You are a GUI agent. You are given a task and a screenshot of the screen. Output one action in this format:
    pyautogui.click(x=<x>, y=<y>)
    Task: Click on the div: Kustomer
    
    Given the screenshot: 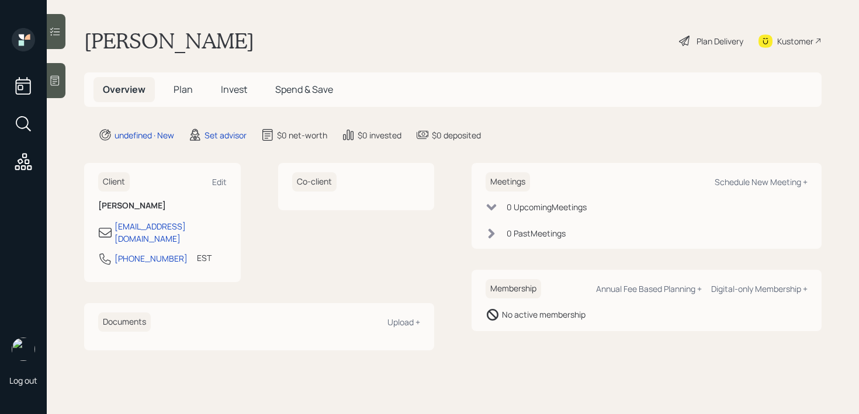 What is the action you would take?
    pyautogui.click(x=795, y=41)
    